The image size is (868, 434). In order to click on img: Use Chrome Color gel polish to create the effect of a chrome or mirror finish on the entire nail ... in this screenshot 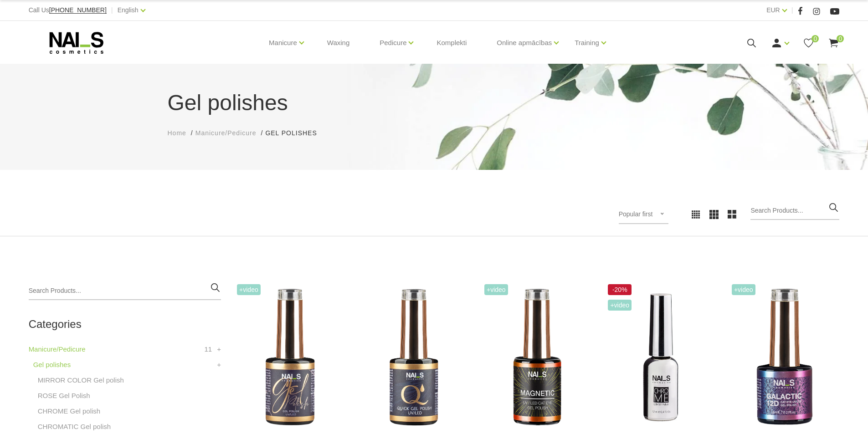, I will do `click(660, 358)`.